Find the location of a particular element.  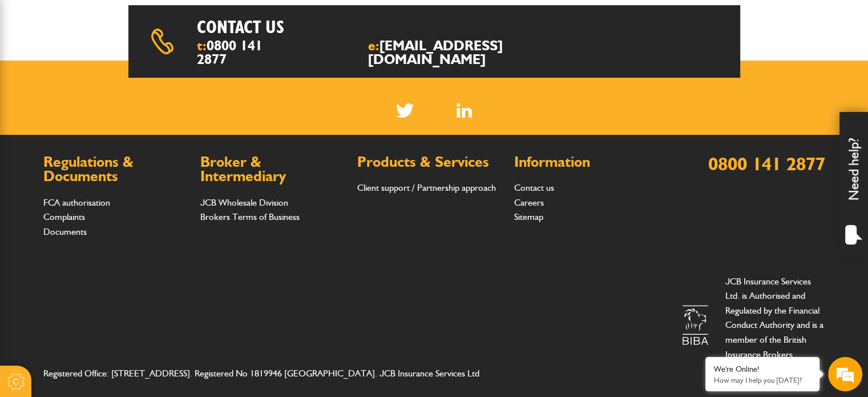

img: Linked In is located at coordinates (463, 110).